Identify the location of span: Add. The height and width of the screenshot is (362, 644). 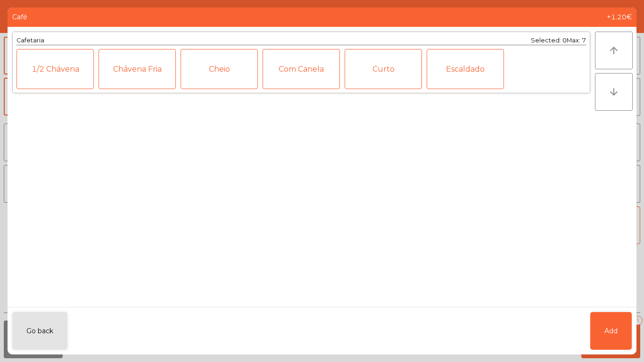
(611, 331).